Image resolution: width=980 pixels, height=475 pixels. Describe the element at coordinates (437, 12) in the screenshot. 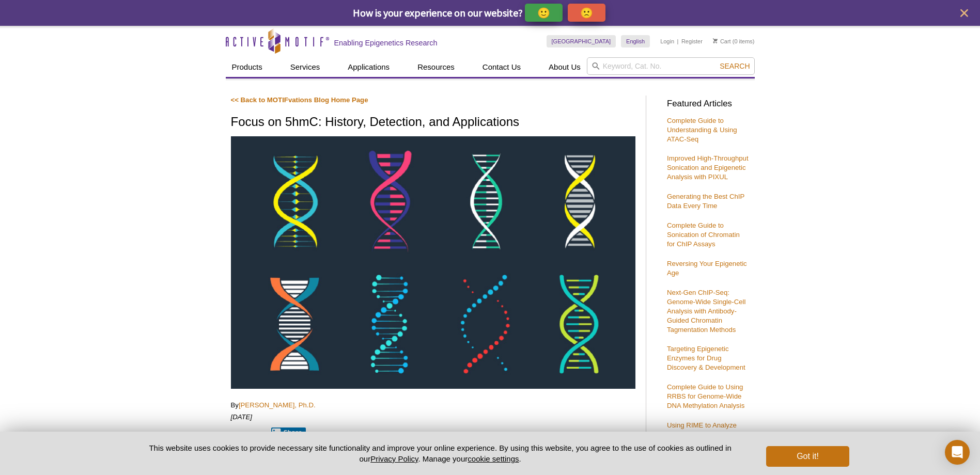

I see `span: How is your experience on our website?` at that location.